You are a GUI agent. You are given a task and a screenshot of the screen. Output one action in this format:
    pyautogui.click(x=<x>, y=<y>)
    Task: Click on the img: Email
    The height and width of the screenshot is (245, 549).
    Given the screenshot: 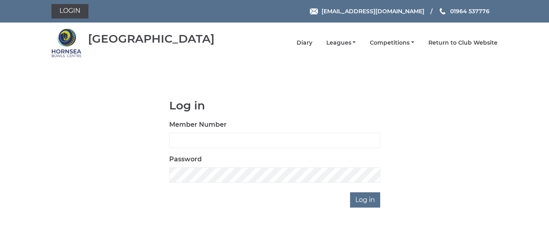 What is the action you would take?
    pyautogui.click(x=314, y=11)
    